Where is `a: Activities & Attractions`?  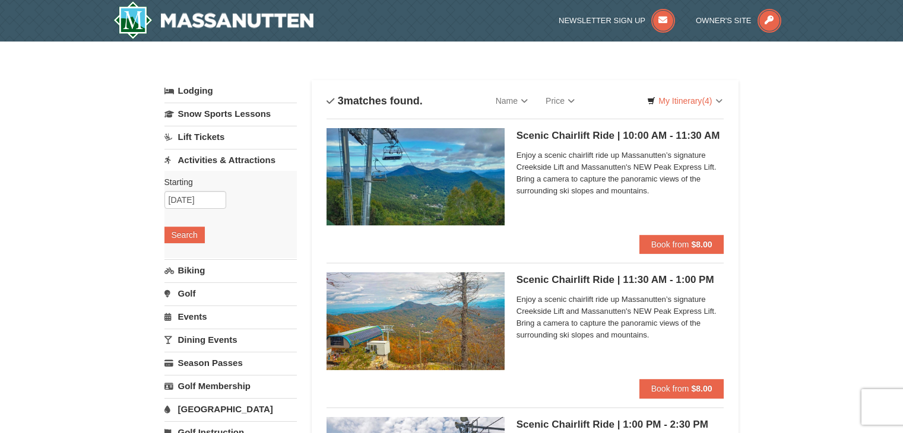 a: Activities & Attractions is located at coordinates (230, 160).